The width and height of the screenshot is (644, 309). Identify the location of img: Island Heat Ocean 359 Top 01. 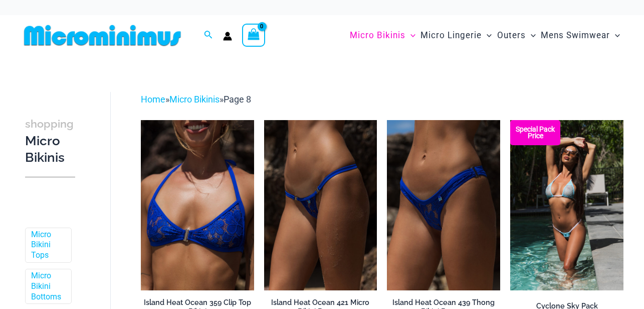
(198, 205).